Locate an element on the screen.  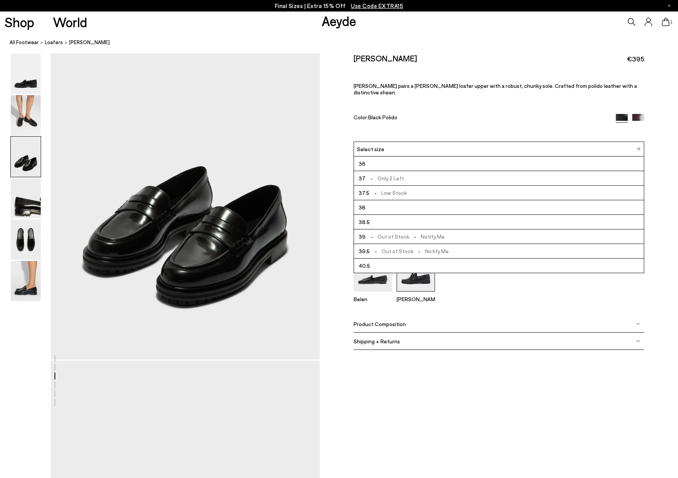
span: Low Stock is located at coordinates (388, 193).